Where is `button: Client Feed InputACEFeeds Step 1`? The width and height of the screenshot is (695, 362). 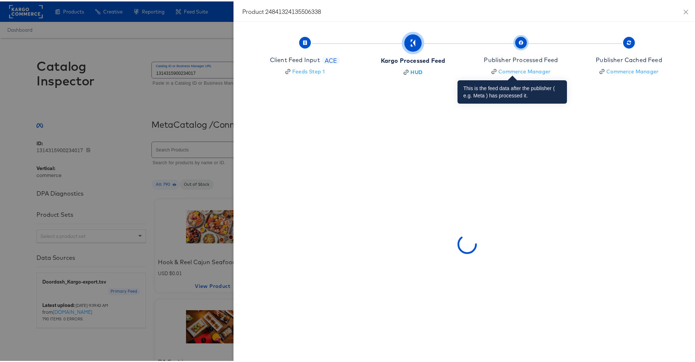 button: Client Feed InputACEFeeds Step 1 is located at coordinates (305, 55).